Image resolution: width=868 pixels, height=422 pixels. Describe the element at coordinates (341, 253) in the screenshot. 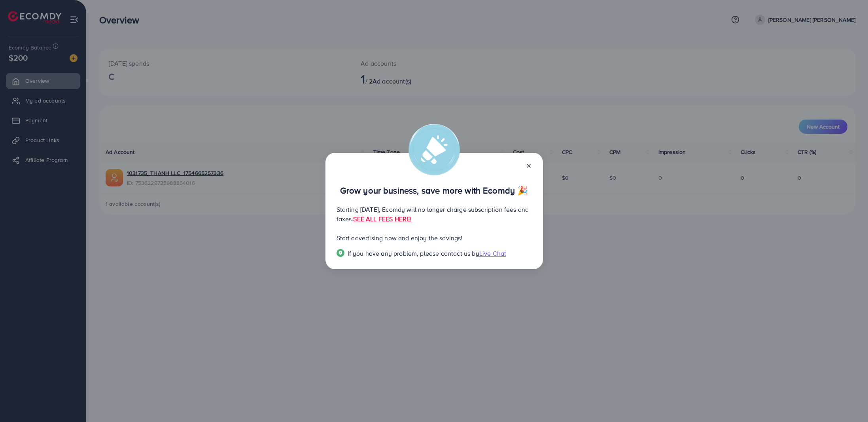

I see `img: Popup guide` at that location.